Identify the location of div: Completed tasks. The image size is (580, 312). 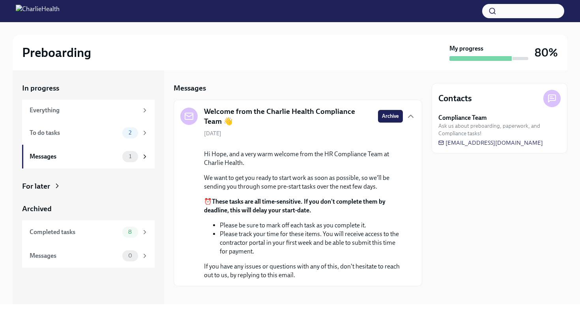
(74, 232).